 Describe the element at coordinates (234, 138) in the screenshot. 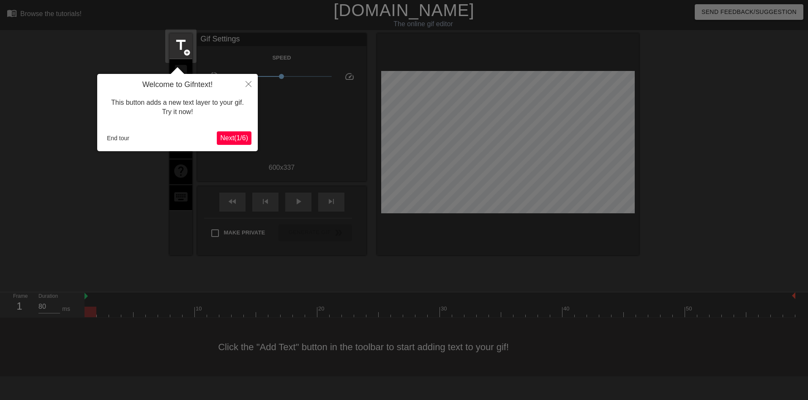

I see `button: Next` at that location.